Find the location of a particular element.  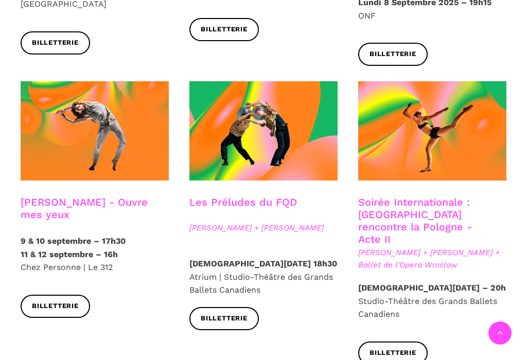

p: Studio-Théâtre des Grands Ballets Canadiens is located at coordinates (432, 301).